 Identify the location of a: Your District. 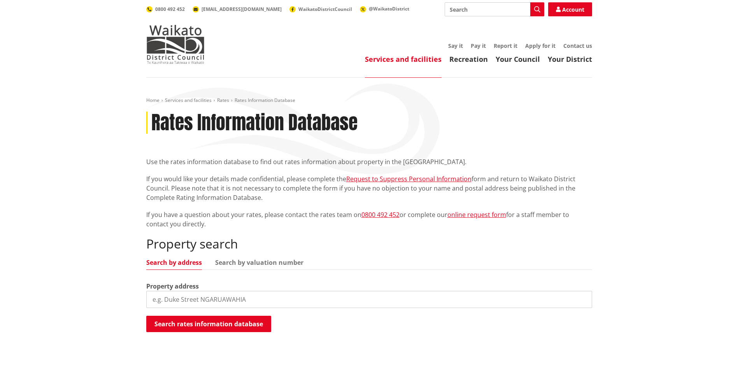
(570, 59).